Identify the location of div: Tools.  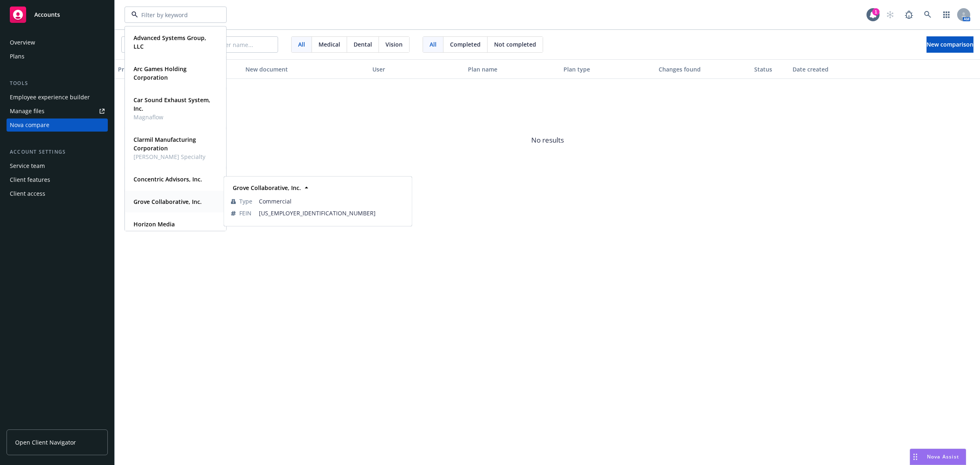
(57, 84).